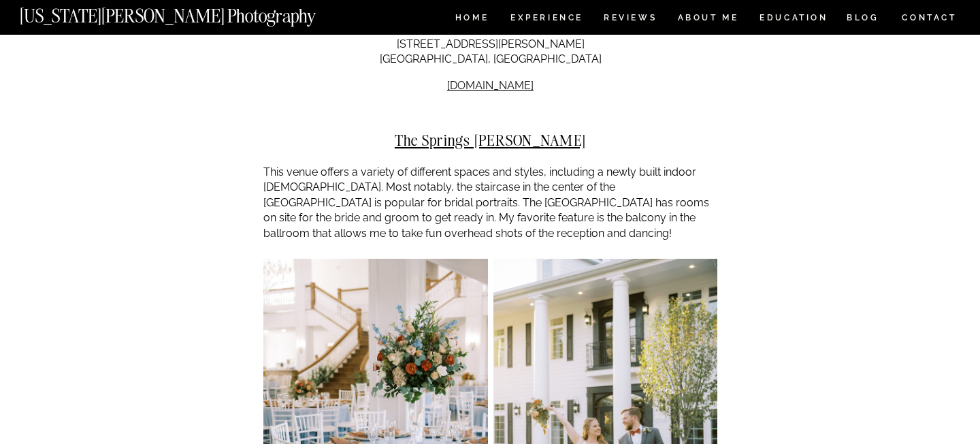  I want to click on p: This venue offers a variety of different spaces and styles, including a newly built indoor [DEMOG..., so click(490, 203).